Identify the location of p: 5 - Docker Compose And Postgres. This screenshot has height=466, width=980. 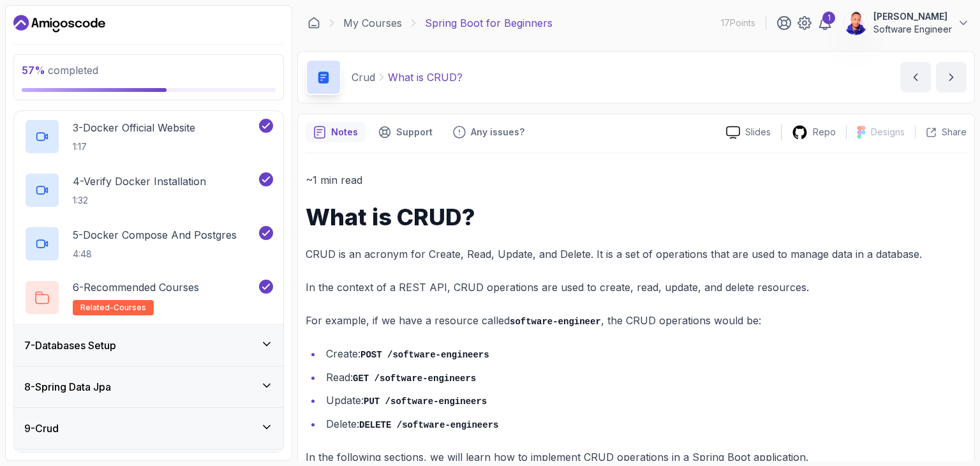
(154, 235).